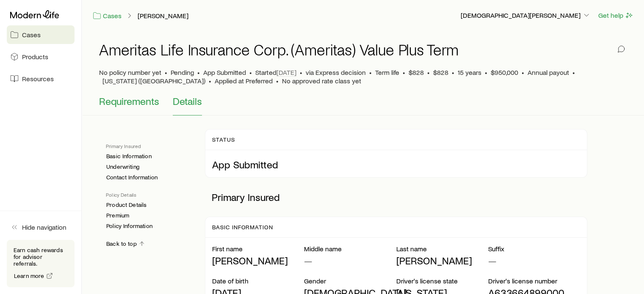 The width and height of the screenshot is (644, 294). What do you see at coordinates (396, 164) in the screenshot?
I see `p: App Submitted` at bounding box center [396, 164].